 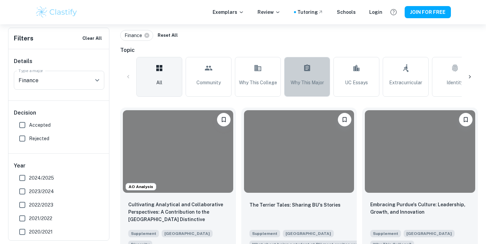 What do you see at coordinates (41, 232) in the screenshot?
I see `span: 2020/2021` at bounding box center [41, 232].